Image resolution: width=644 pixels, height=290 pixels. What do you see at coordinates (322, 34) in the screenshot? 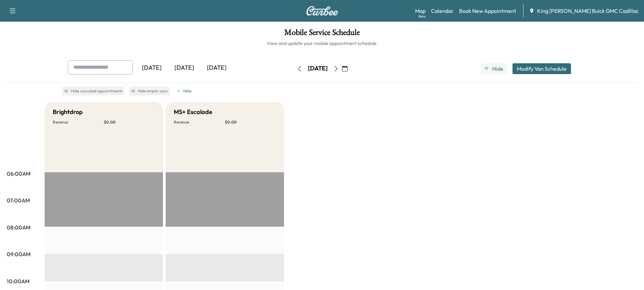
I see `h1: Mobile Service Schedule` at bounding box center [322, 34].